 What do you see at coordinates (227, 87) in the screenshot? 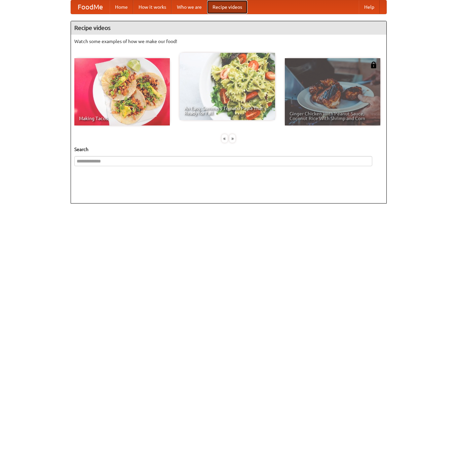
I see `a: An Easy, Summery Tomato Pasta That's Ready for Fall` at bounding box center [227, 87].